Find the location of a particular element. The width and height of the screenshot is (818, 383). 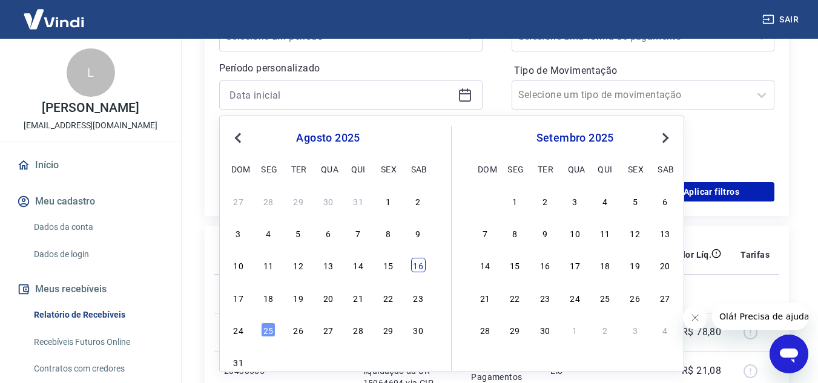

div: Choose terça-feira, 26 de agosto de 2025 is located at coordinates (299, 330).